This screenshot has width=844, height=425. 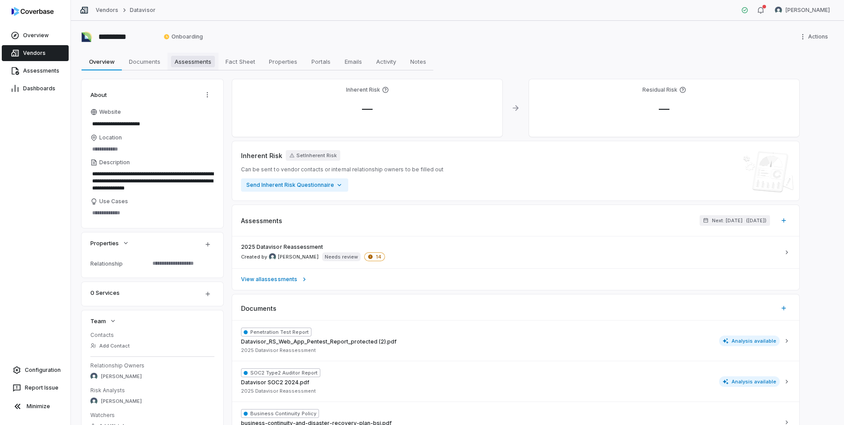 I want to click on input: Website, so click(x=145, y=124).